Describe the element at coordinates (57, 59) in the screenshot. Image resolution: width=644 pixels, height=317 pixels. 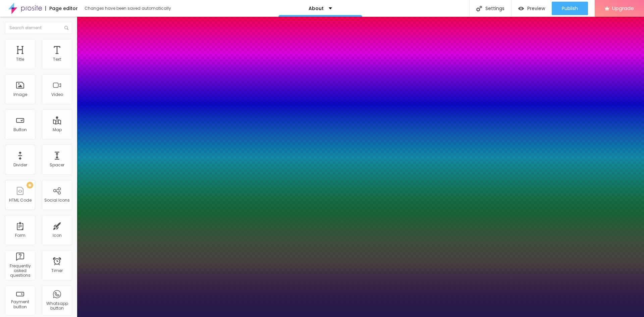
I see `div: Text` at that location.